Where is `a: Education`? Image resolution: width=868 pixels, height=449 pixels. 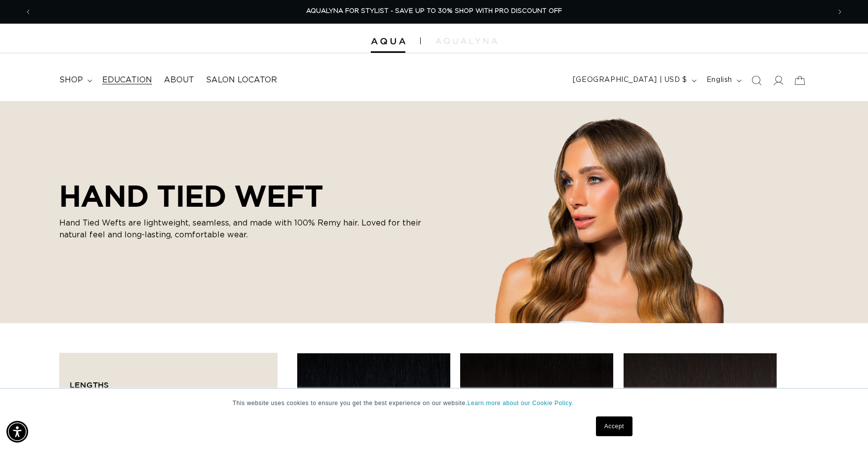 a: Education is located at coordinates (127, 80).